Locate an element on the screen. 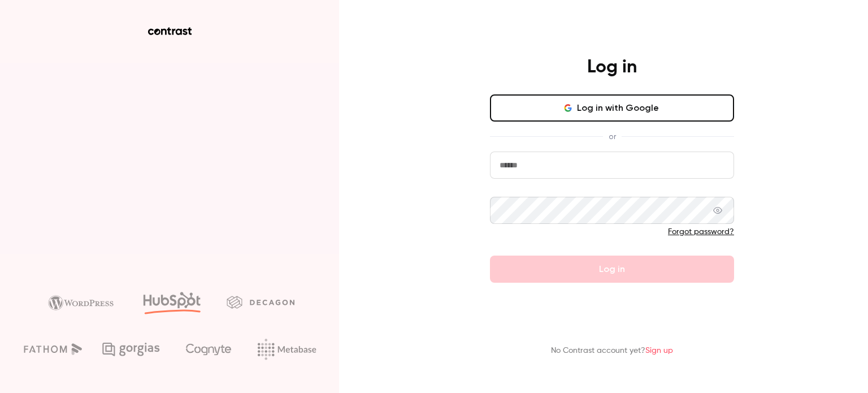 The image size is (868, 393). p: No Contrast account yet? is located at coordinates (612, 351).